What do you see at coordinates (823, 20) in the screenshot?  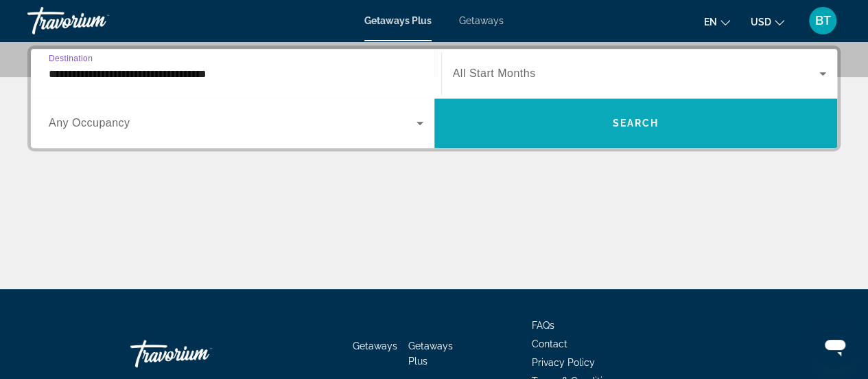 I see `span: BT` at bounding box center [823, 20].